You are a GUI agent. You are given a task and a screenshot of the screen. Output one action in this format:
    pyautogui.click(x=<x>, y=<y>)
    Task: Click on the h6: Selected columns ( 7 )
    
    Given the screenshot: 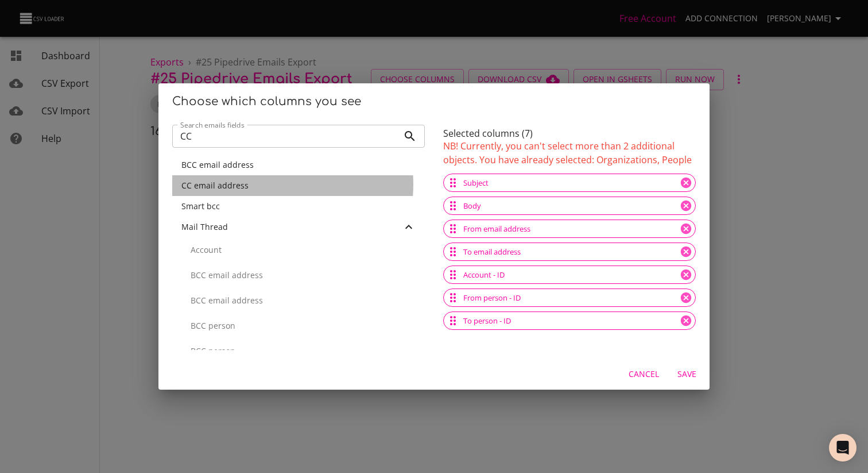 What is the action you would take?
    pyautogui.click(x=570, y=133)
    